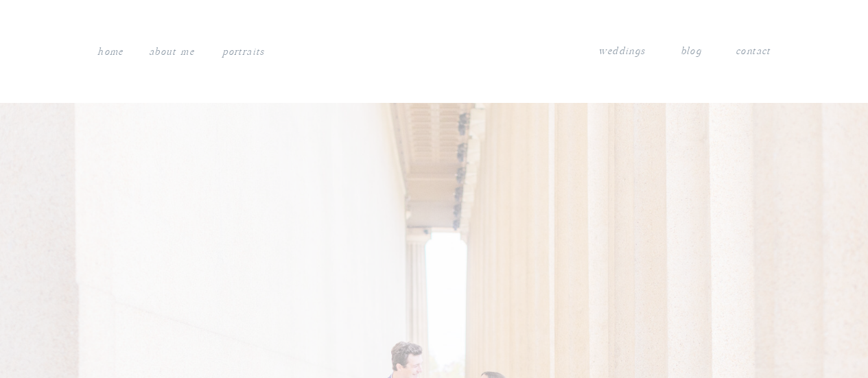 The width and height of the screenshot is (868, 378). Describe the element at coordinates (111, 52) in the screenshot. I see `nav: Home` at that location.